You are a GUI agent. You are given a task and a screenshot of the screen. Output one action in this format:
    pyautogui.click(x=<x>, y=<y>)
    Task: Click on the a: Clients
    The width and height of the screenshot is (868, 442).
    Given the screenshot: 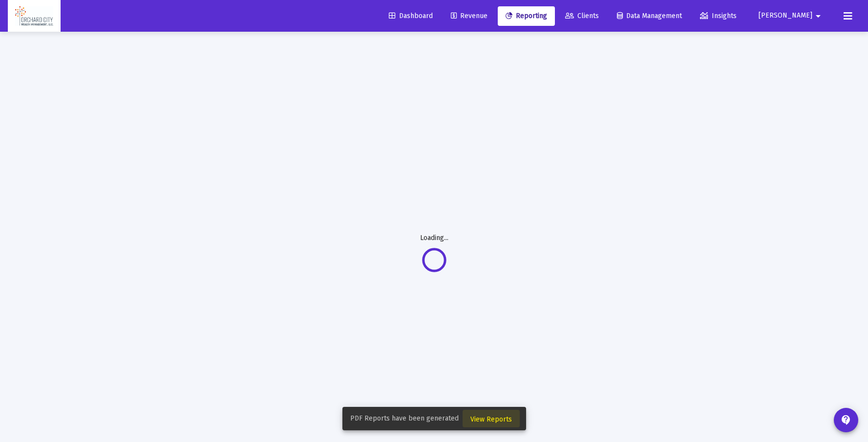 What is the action you would take?
    pyautogui.click(x=582, y=16)
    